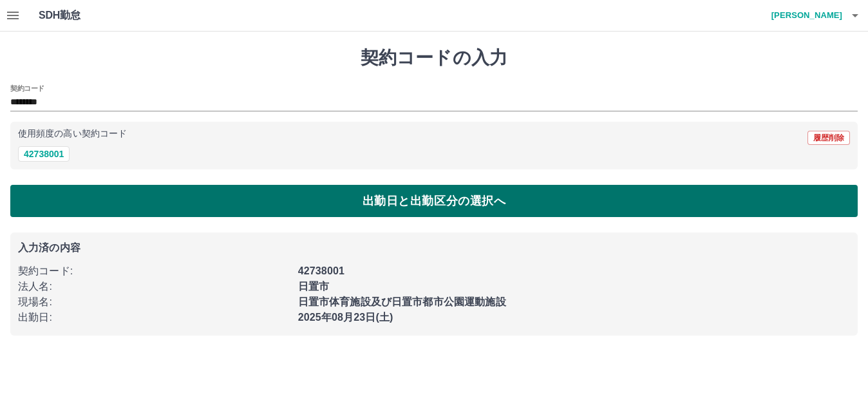 This screenshot has height=418, width=868. What do you see at coordinates (829, 138) in the screenshot?
I see `button: 履歴削除` at bounding box center [829, 138].